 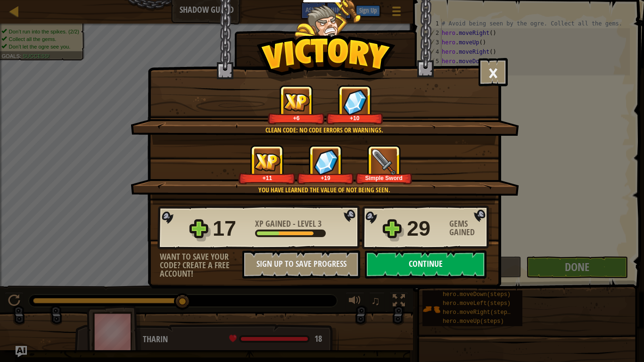 I want to click on div: Simple Sword, so click(x=383, y=177).